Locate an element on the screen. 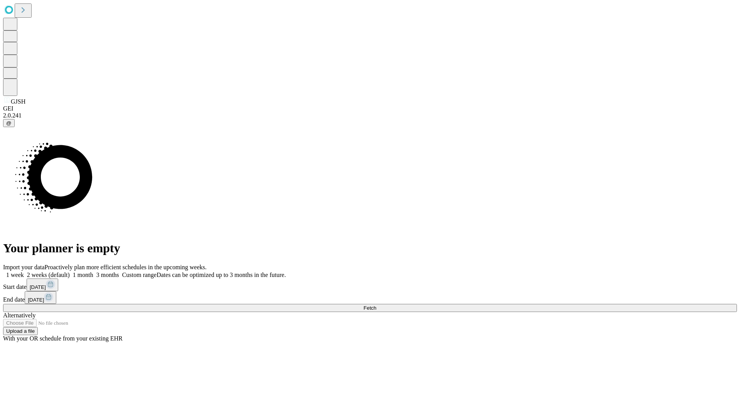 Image resolution: width=740 pixels, height=416 pixels. span: 3 months is located at coordinates (108, 275).